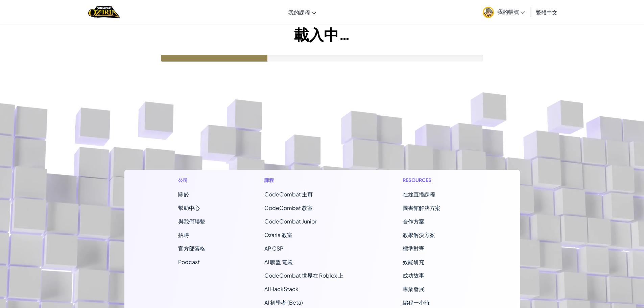 This screenshot has width=644, height=308. Describe the element at coordinates (414, 275) in the screenshot. I see `a: 成功故事` at that location.